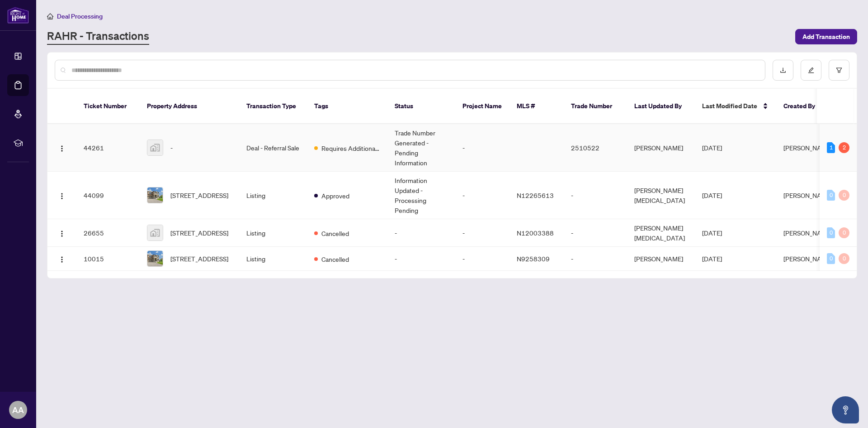 The width and height of the screenshot is (868, 428). Describe the element at coordinates (811, 70) in the screenshot. I see `span: edit` at that location.